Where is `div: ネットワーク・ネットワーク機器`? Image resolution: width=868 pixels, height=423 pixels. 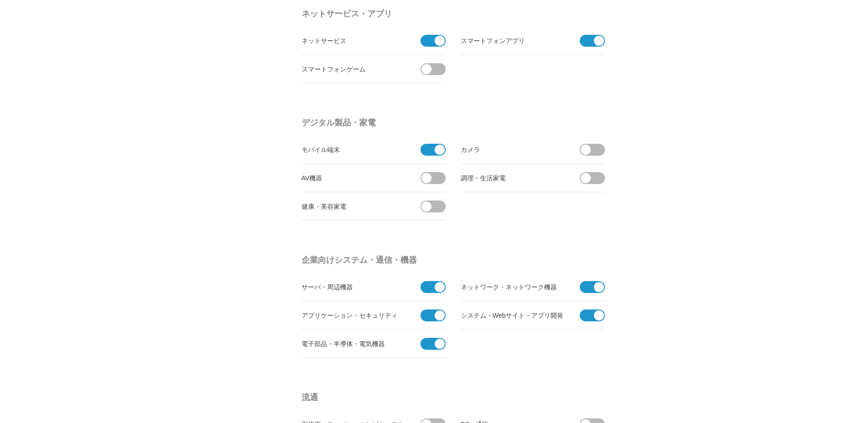
div: ネットワーク・ネットワーク機器 is located at coordinates (512, 287).